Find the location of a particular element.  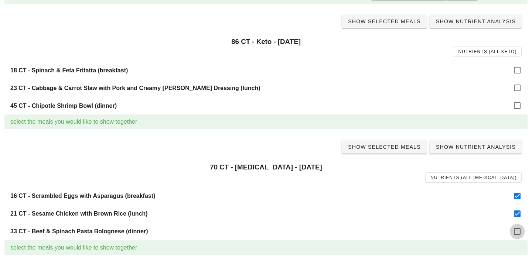

h4: 45 CT - Chipotle Shrimp Bowl (dinner) is located at coordinates (258, 106).